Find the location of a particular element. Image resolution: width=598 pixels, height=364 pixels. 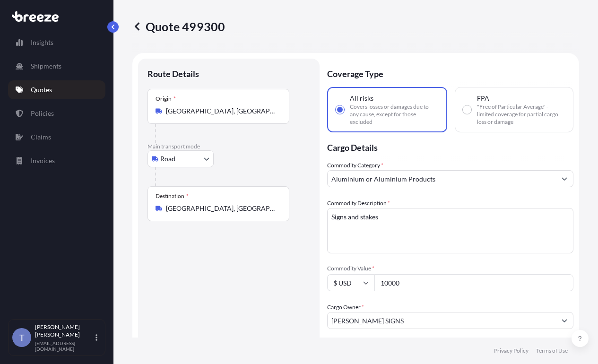

button: Select transport is located at coordinates (181, 158).